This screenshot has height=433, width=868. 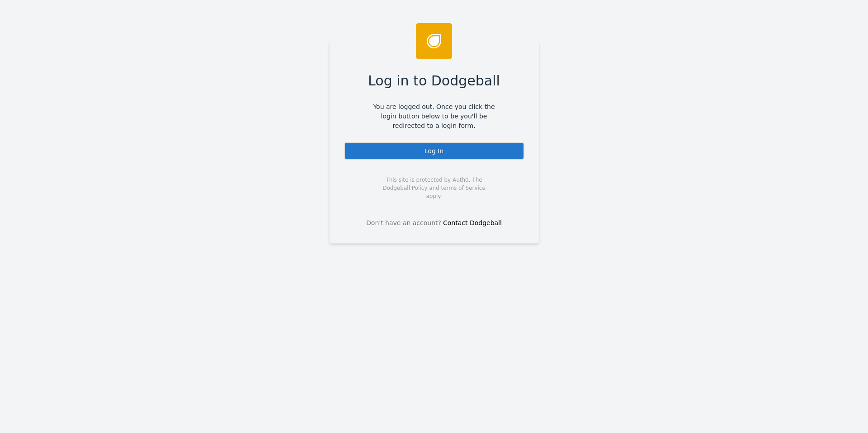 What do you see at coordinates (472, 223) in the screenshot?
I see `a: Contact Dodgeball` at bounding box center [472, 223].